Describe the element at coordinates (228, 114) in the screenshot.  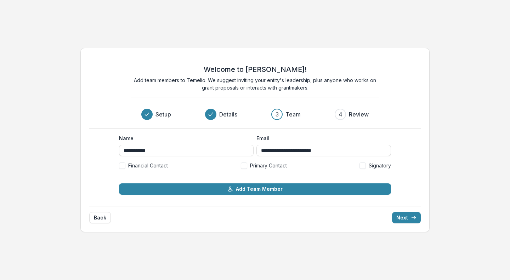
I see `h3: Details` at that location.